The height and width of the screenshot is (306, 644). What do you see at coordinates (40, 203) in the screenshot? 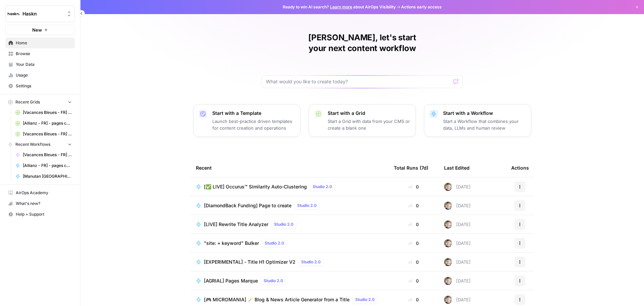
I see `div: What's new?` at bounding box center [40, 203].